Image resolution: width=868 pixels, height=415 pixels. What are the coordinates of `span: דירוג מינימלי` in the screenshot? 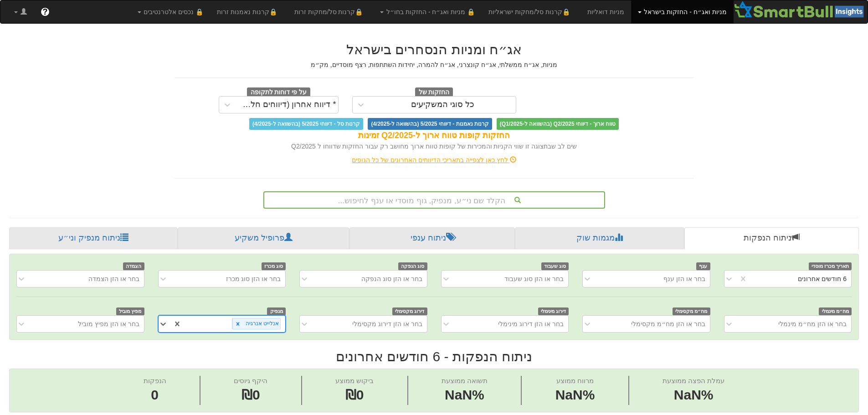 It's located at (554, 311).